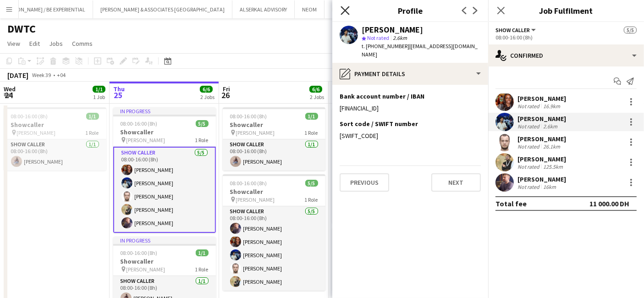 This screenshot has height=298, width=644. I want to click on span: 27, so click(336, 95).